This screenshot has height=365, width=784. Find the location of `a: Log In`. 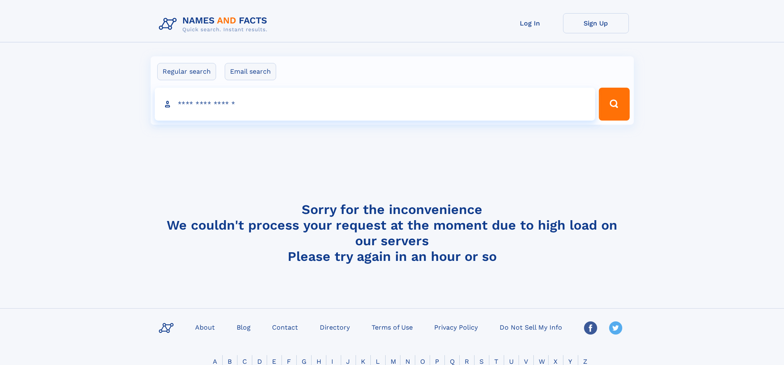

a: Log In is located at coordinates (530, 23).